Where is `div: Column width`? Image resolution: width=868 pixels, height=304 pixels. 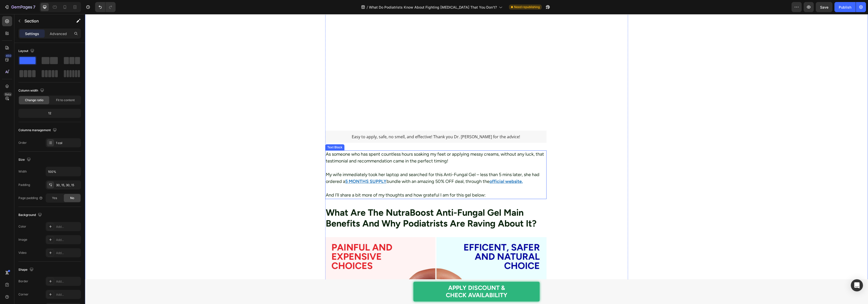 div: Column width is located at coordinates (32, 91).